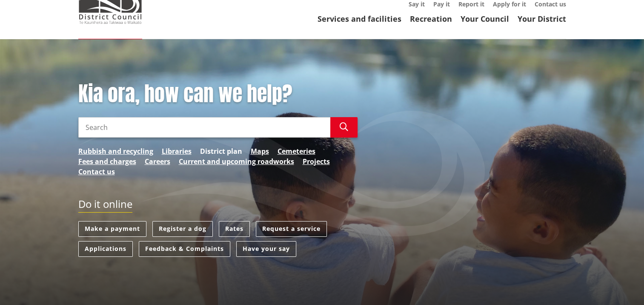  What do you see at coordinates (485, 19) in the screenshot?
I see `a: Your Council` at bounding box center [485, 19].